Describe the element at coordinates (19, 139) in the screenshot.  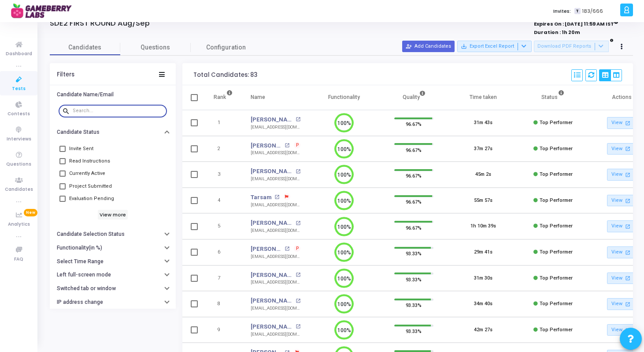
I see `span: Interviews` at that location.